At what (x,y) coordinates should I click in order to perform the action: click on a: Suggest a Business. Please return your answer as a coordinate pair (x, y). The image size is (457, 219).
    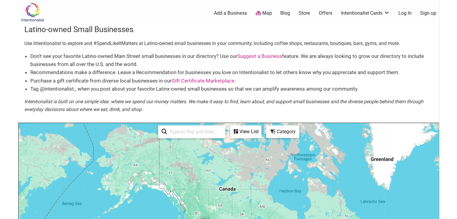
    Looking at the image, I should click on (260, 56).